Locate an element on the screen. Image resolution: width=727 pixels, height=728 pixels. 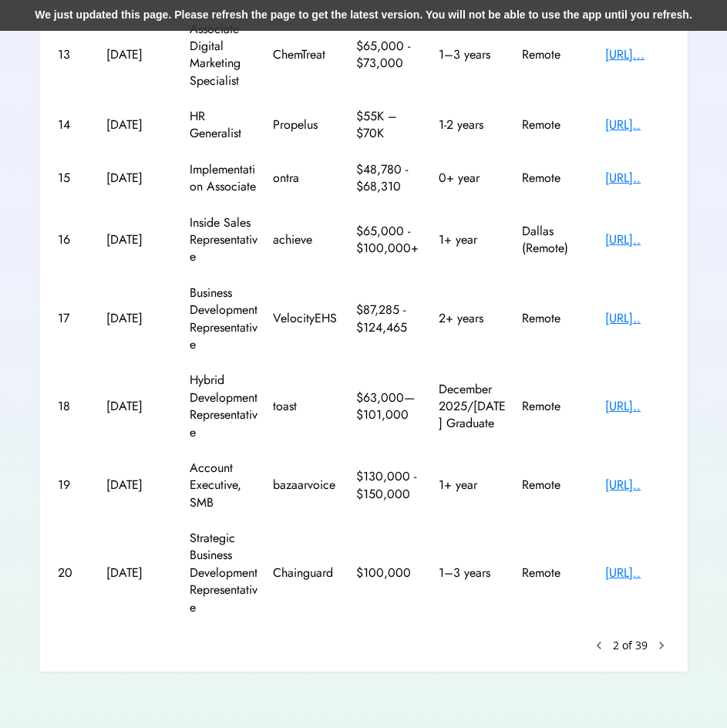
div: 16 is located at coordinates (75, 240).